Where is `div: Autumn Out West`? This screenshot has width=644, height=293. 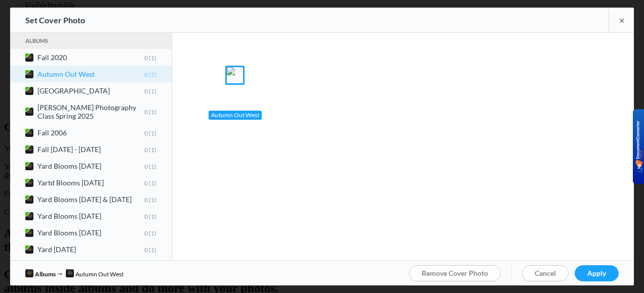
div: Autumn Out West is located at coordinates (235, 115).